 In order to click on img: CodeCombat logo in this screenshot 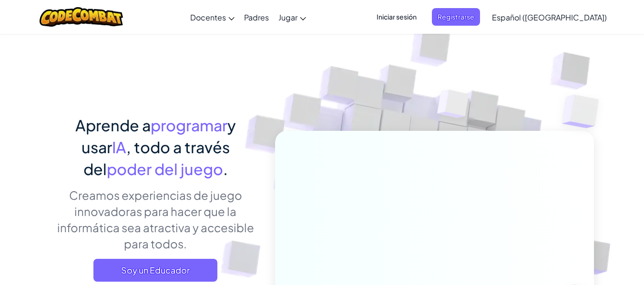, I will do `click(81, 17)`.